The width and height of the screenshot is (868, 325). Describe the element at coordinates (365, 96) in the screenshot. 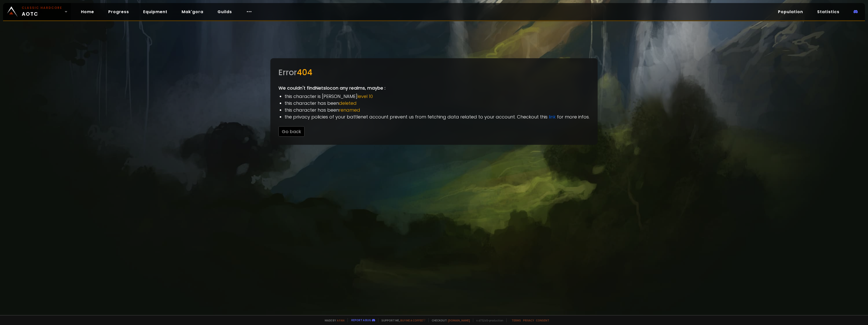

I see `span: level 10` at that location.